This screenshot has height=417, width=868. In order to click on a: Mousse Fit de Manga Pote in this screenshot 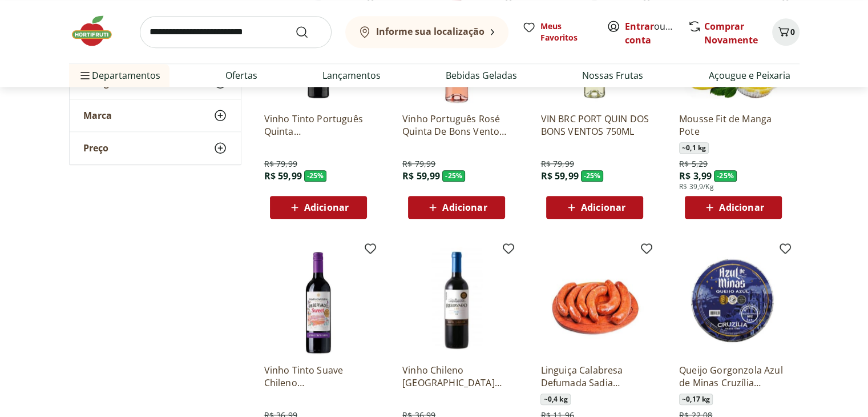, I will do `click(733, 125)`.